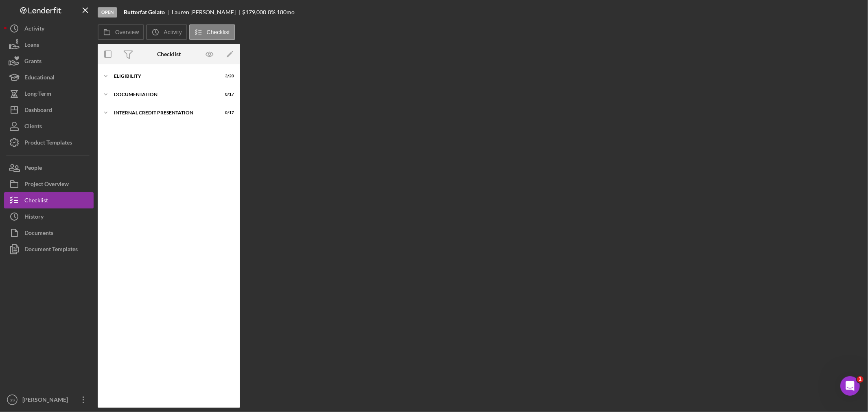  I want to click on button: Dashboard, so click(49, 110).